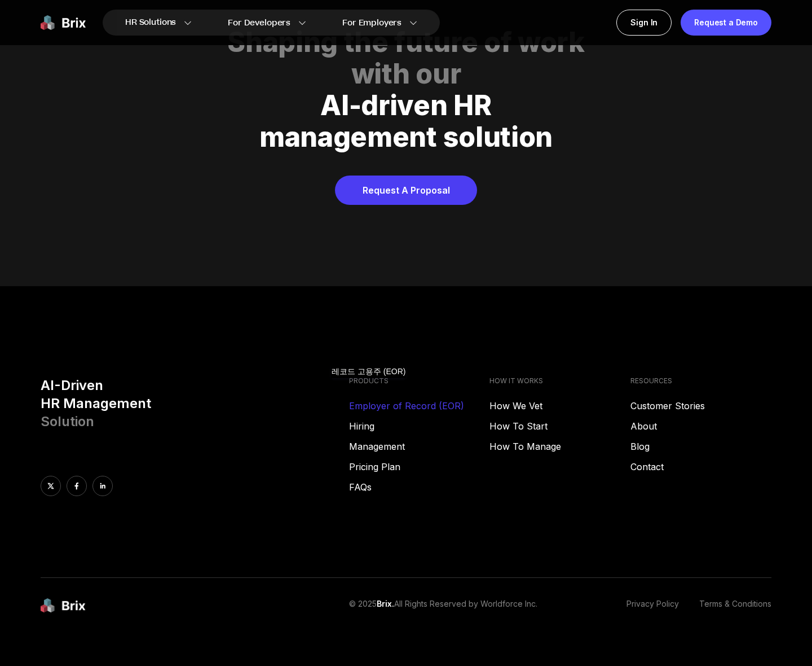 The image size is (812, 666). Describe the element at coordinates (150, 22) in the screenshot. I see `span: HR Solutions` at that location.